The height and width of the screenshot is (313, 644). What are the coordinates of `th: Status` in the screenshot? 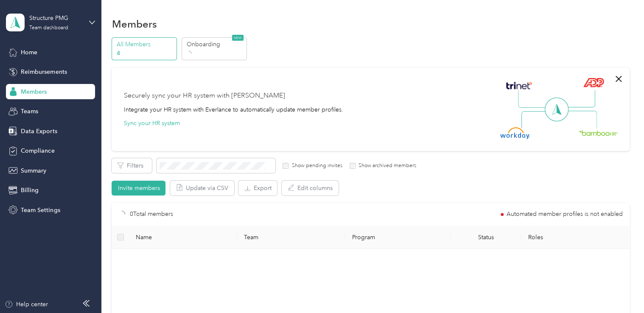 It's located at (486, 237).